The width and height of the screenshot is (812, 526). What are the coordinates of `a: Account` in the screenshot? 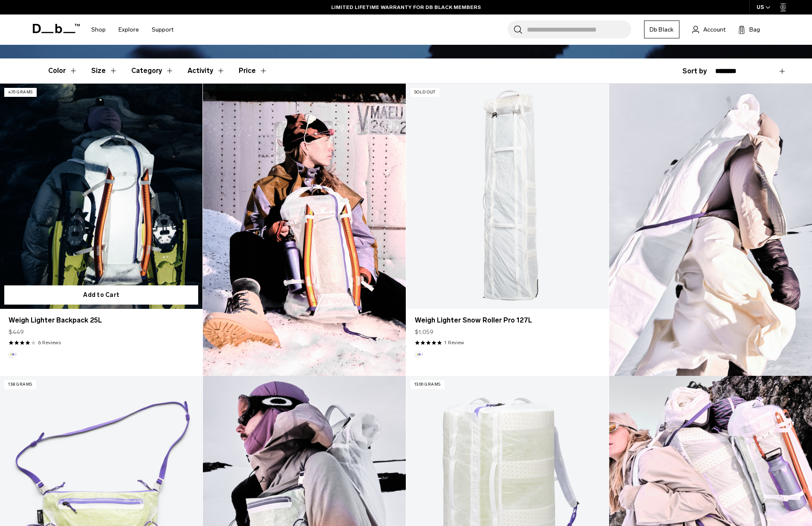 It's located at (709, 30).